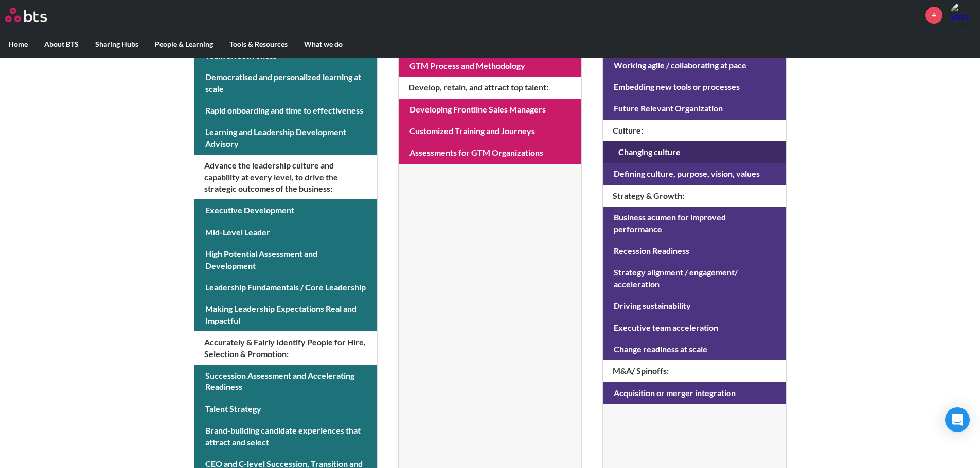 This screenshot has height=468, width=980. Describe the element at coordinates (957, 420) in the screenshot. I see `div: Open Intercom Messenger` at that location.